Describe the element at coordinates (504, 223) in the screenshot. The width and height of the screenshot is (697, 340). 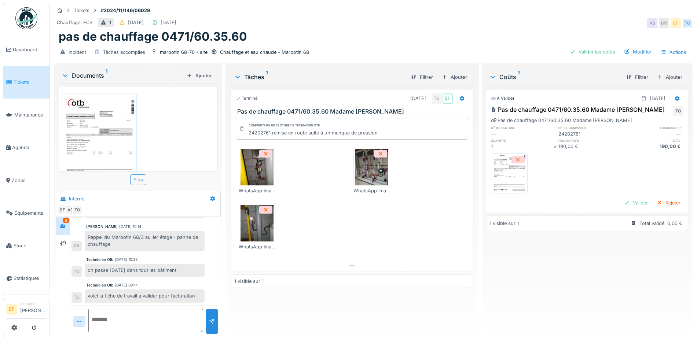
I see `div: 1 visible sur 1` at that location.